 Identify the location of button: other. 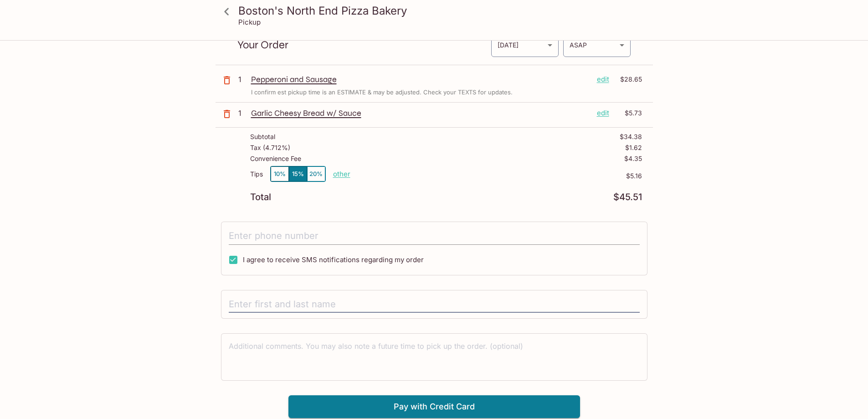
(342, 173).